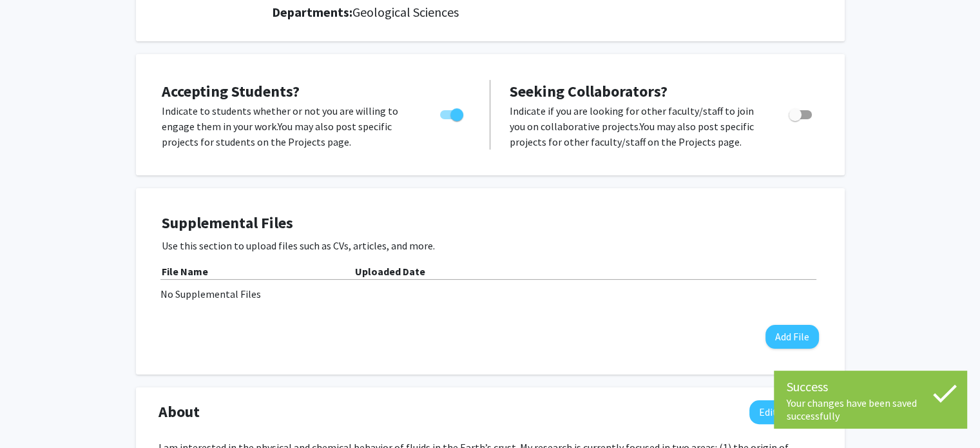 The height and width of the screenshot is (448, 980). Describe the element at coordinates (637, 127) in the screenshot. I see `p: Indicate if you are looking for other faculty/staff to join you on collaborative projects. You ma...` at that location.